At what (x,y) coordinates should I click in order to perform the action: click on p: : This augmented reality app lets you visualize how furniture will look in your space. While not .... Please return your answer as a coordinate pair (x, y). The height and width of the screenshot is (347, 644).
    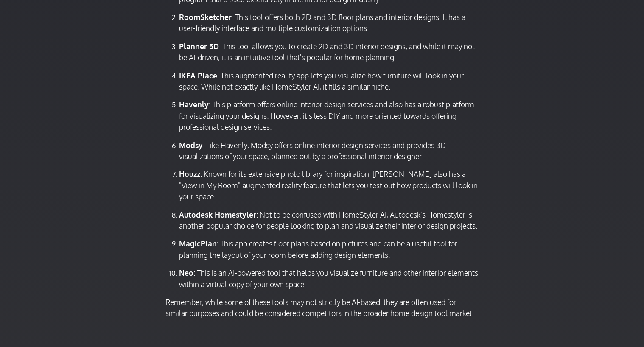
    Looking at the image, I should click on (328, 81).